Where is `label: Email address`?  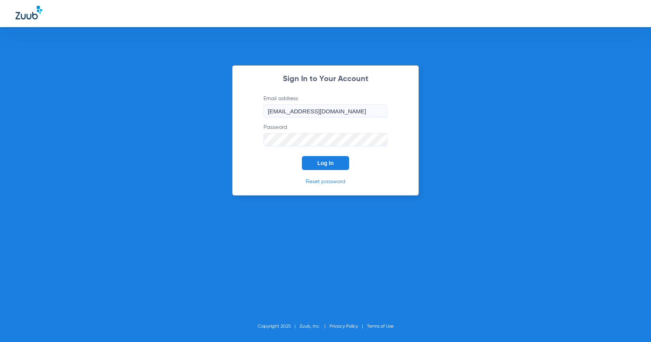
label: Email address is located at coordinates (326, 106).